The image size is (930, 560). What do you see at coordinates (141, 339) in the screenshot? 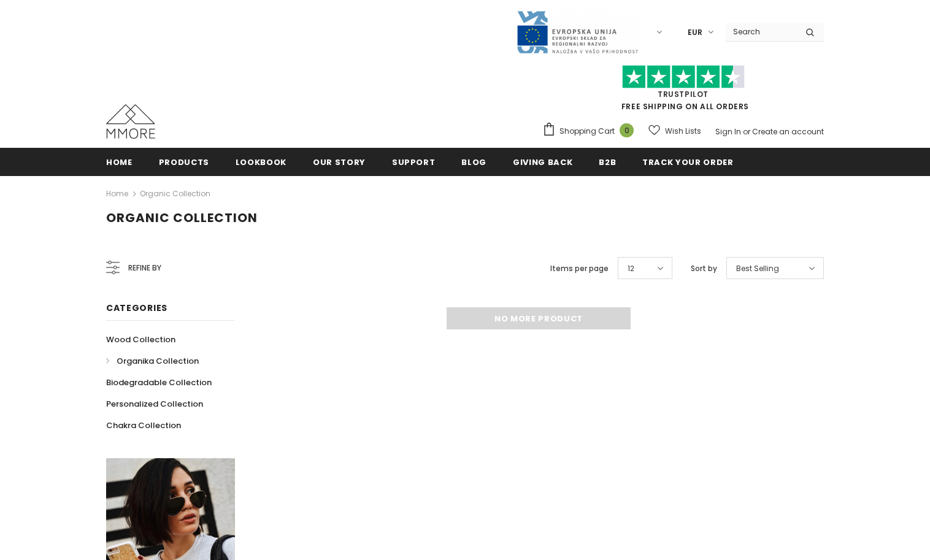
I see `span: Wood Collection` at bounding box center [141, 339].